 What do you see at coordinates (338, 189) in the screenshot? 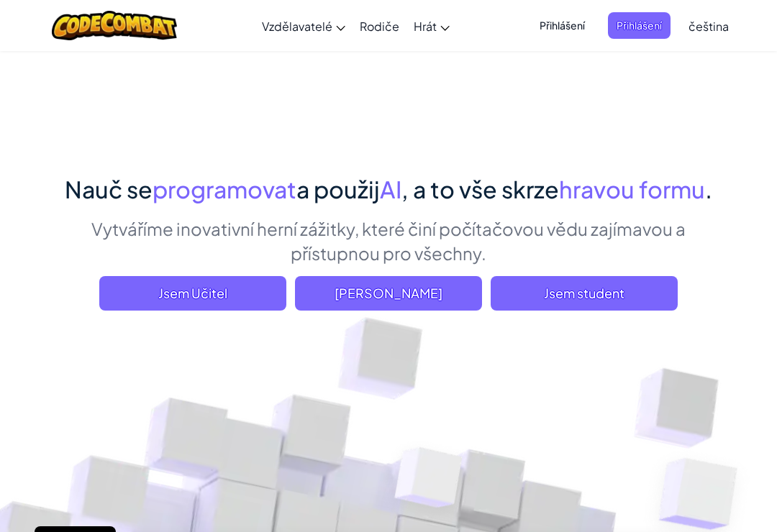
I see `span: a použij` at bounding box center [338, 189].